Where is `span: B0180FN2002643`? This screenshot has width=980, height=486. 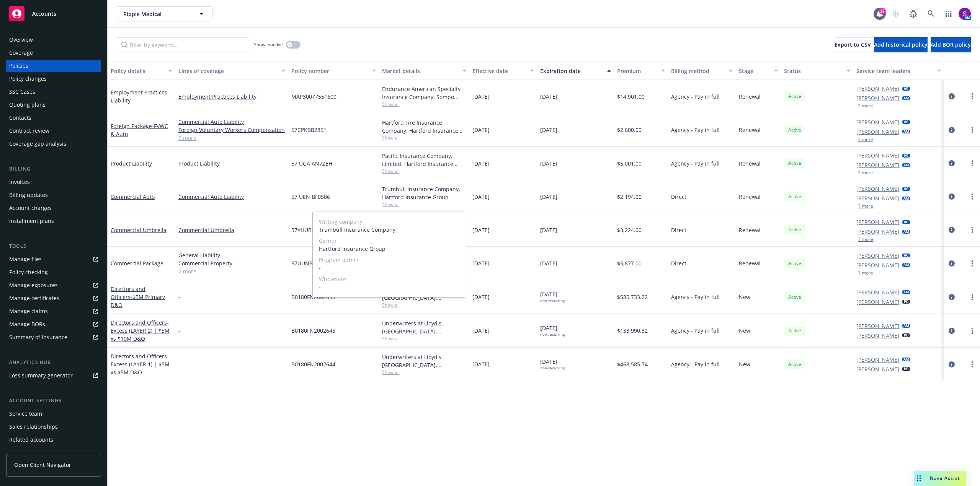 span: B0180FN2002643 is located at coordinates (313, 297).